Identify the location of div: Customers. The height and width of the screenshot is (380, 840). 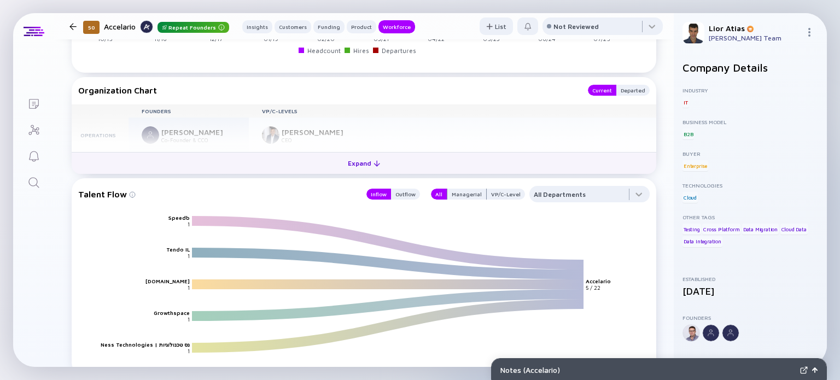
(293, 27).